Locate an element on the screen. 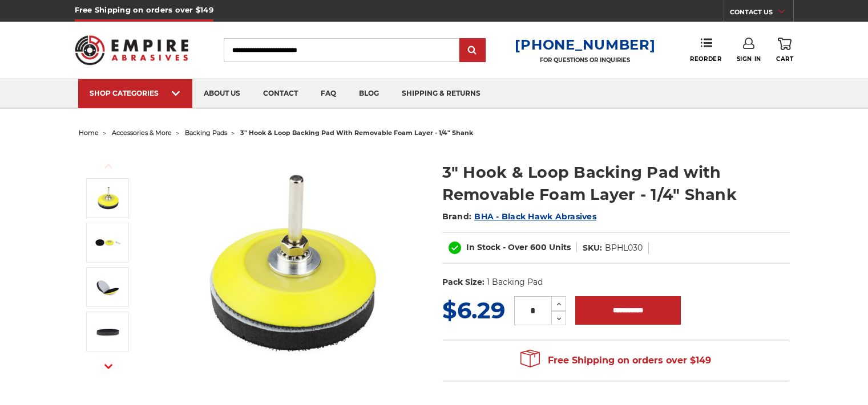 This screenshot has width=868, height=405. a: blog is located at coordinates (369, 93).